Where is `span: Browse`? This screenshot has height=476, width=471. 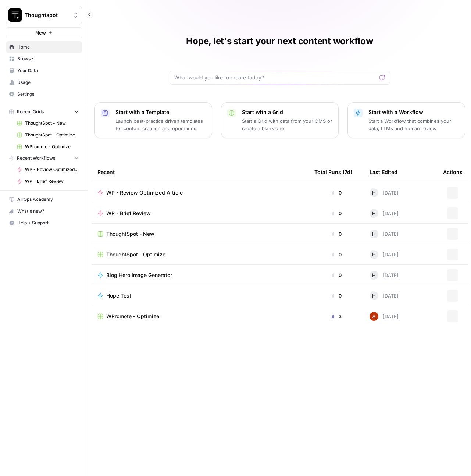
span: Browse is located at coordinates (48, 59).